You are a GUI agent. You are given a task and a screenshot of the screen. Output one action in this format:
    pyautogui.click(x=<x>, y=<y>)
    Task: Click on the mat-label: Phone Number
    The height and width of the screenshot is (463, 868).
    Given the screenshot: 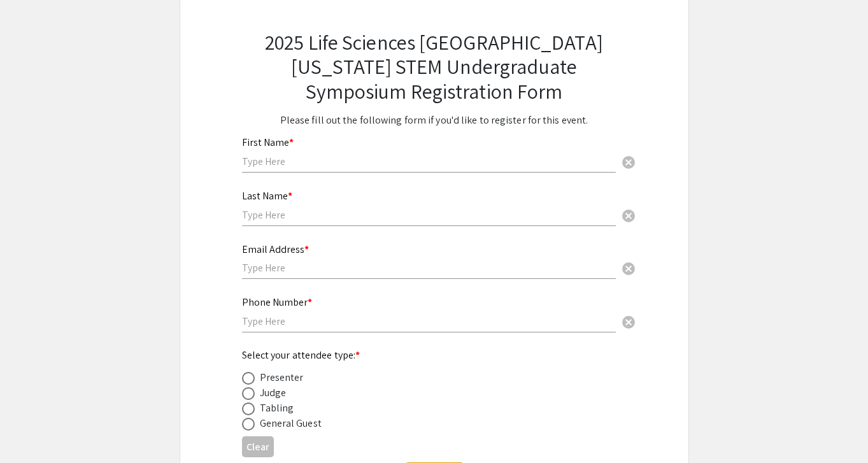 What is the action you would take?
    pyautogui.click(x=277, y=302)
    